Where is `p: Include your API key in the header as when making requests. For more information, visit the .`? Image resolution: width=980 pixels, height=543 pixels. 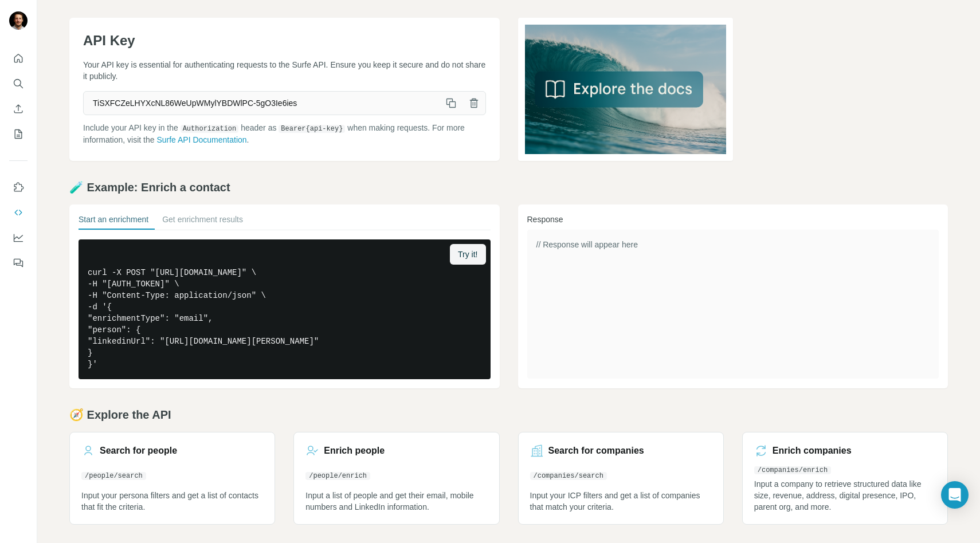
p: Include your API key in the header as when making requests. For more information, visit the . is located at coordinates (284, 133).